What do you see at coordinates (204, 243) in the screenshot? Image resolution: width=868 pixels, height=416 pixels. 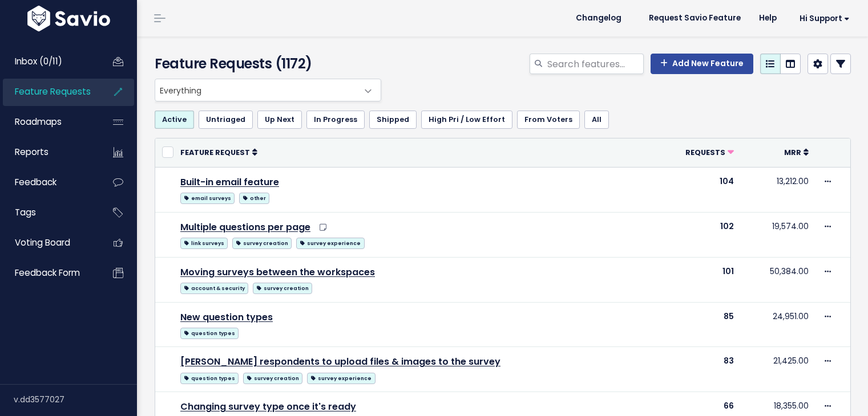 I see `a: link surveys` at bounding box center [204, 243].